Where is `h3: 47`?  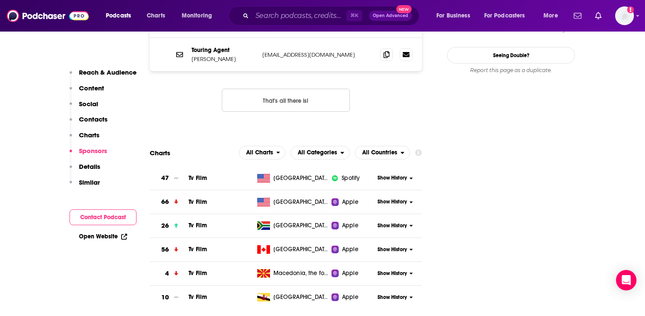 h3: 47 is located at coordinates (165, 178).